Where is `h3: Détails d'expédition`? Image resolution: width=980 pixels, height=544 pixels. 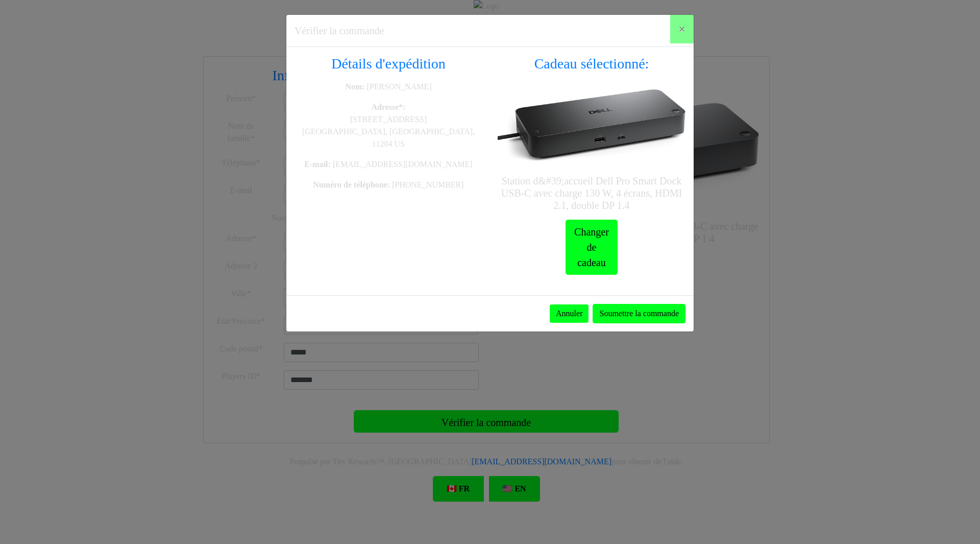
h3: Détails d'expédition is located at coordinates (388, 64).